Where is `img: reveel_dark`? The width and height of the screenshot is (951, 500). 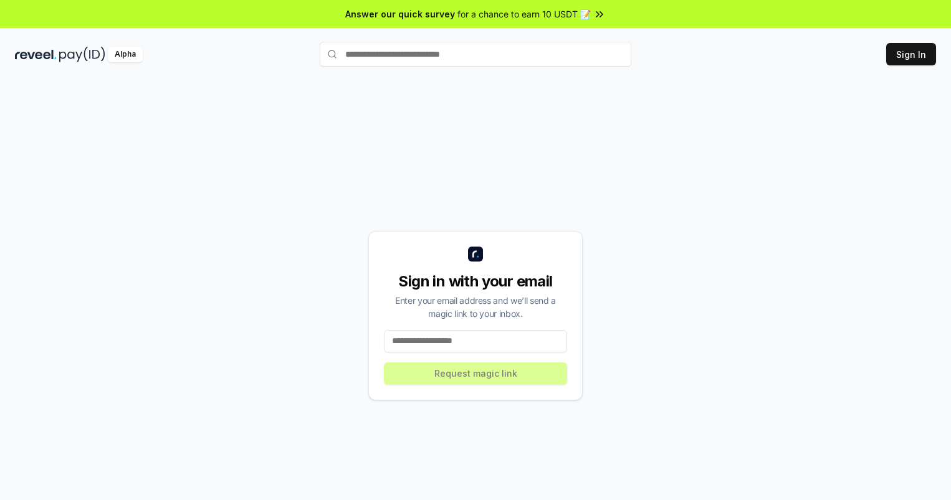
img: reveel_dark is located at coordinates (36, 54).